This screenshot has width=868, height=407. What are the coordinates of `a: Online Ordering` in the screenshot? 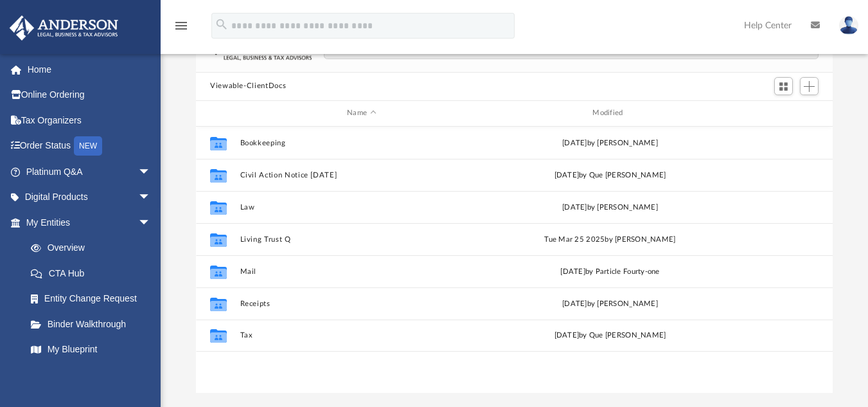 It's located at (89, 95).